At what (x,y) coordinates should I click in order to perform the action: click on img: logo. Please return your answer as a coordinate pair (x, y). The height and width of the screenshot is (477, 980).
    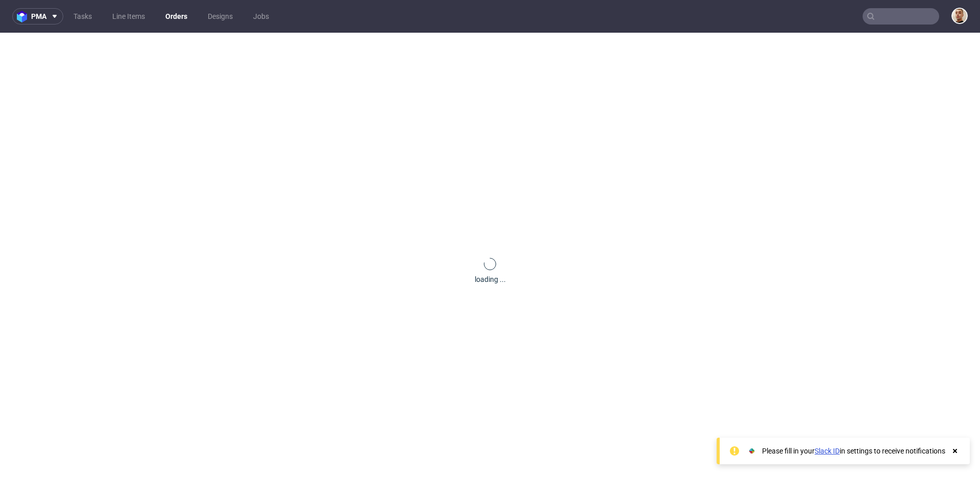
    Looking at the image, I should click on (24, 16).